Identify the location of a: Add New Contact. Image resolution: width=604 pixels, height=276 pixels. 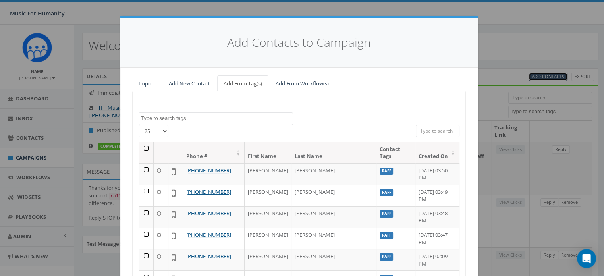
(189, 83).